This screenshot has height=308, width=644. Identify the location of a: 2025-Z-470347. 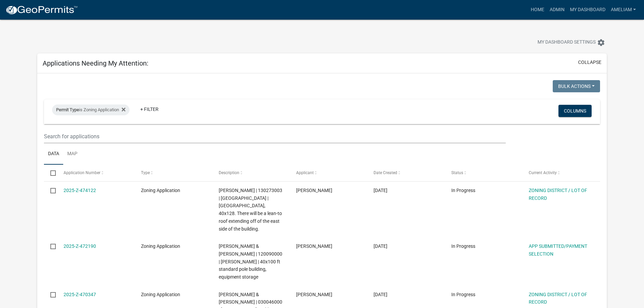
(80, 294).